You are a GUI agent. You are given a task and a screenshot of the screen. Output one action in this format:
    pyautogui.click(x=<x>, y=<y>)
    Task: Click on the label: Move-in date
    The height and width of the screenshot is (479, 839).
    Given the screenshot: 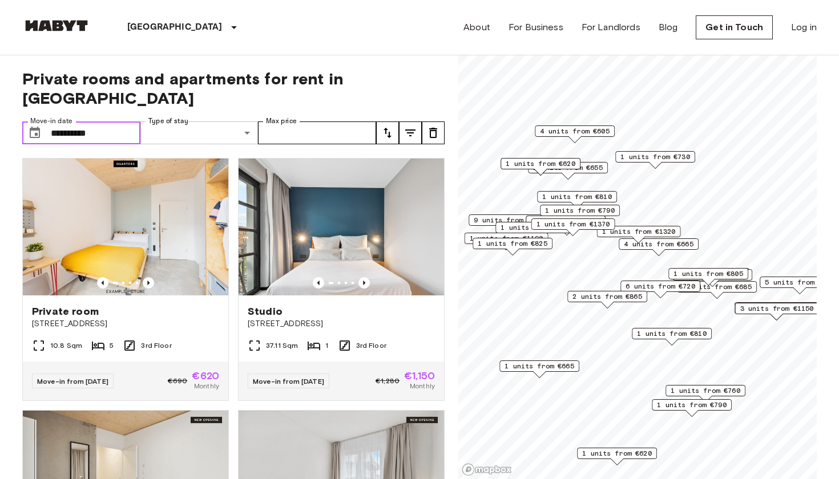 What is the action you would take?
    pyautogui.click(x=51, y=121)
    